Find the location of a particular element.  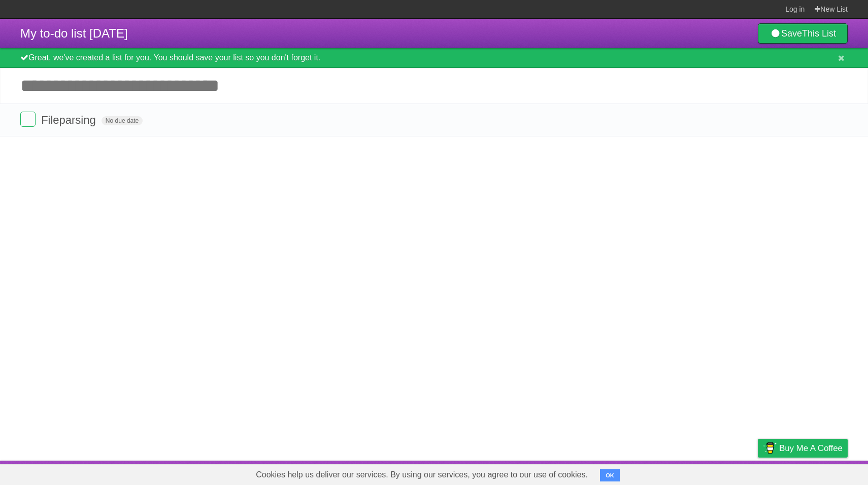

a: About is located at coordinates (633, 473).